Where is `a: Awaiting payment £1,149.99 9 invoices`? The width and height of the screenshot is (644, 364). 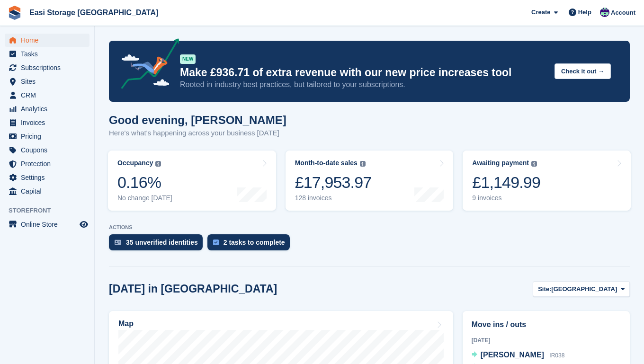 a: Awaiting payment £1,149.99 9 invoices is located at coordinates (546, 180).